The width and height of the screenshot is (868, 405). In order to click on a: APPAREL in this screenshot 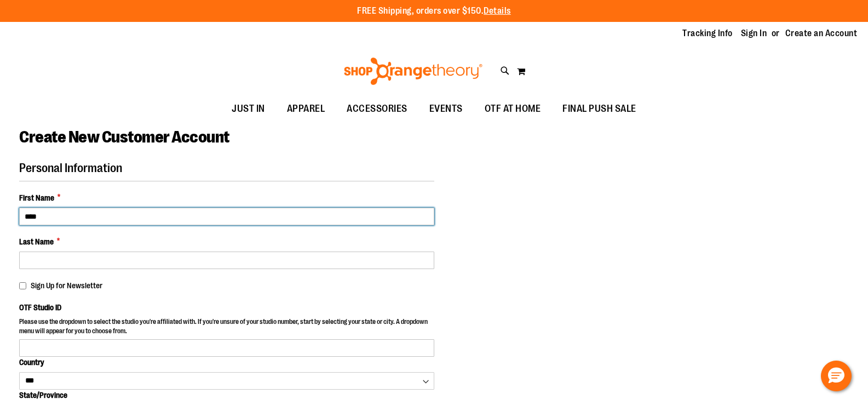, I will do `click(306, 109)`.